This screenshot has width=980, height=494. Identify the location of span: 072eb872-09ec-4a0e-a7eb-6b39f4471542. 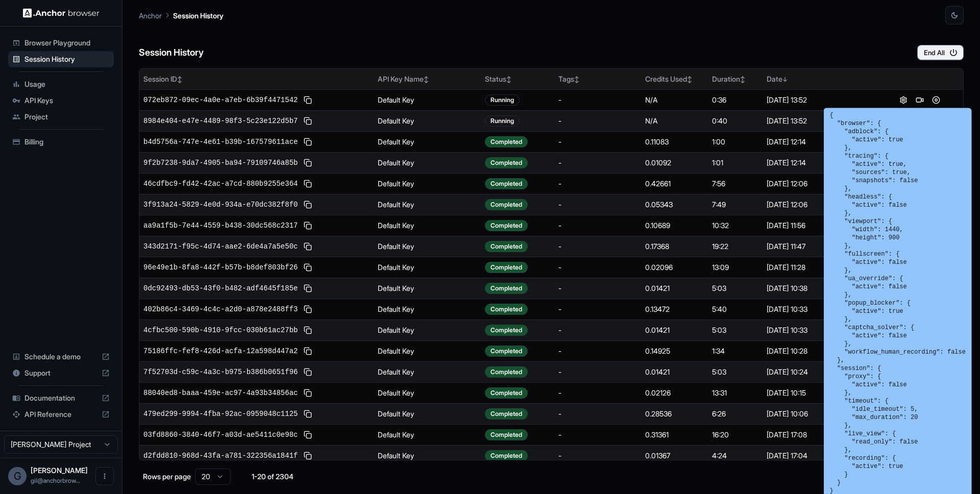
(220, 100).